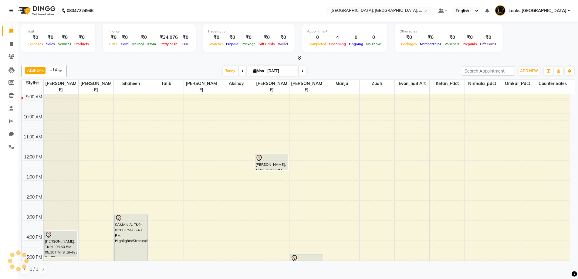 This screenshot has height=279, width=578. I want to click on span: Omkar_Pdct, so click(518, 84).